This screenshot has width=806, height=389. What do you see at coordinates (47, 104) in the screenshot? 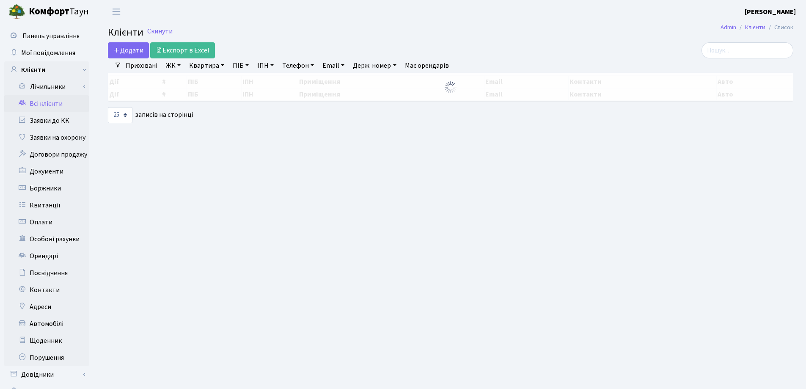
I see `a: Всі клієнти` at bounding box center [47, 104].